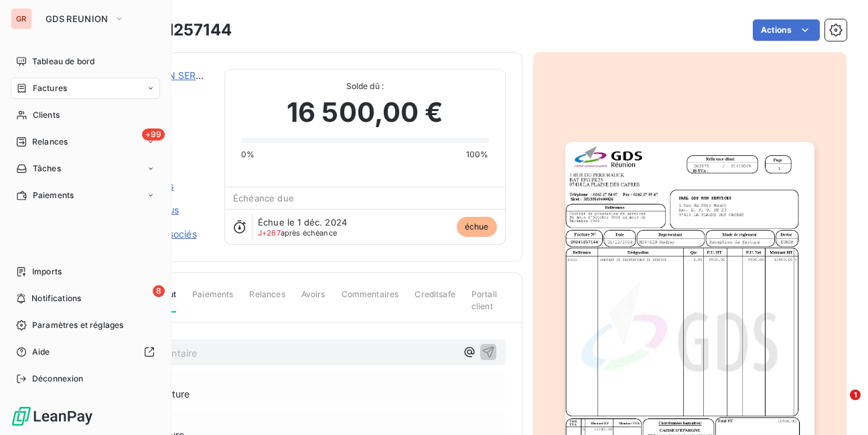 The image size is (868, 435). Describe the element at coordinates (786, 30) in the screenshot. I see `button: Actions` at that location.